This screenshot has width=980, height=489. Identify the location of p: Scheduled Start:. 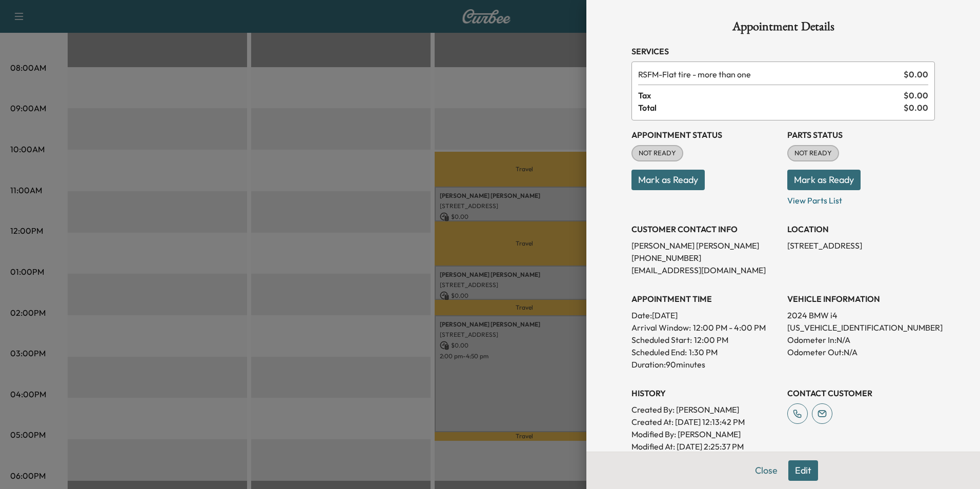
(662, 340).